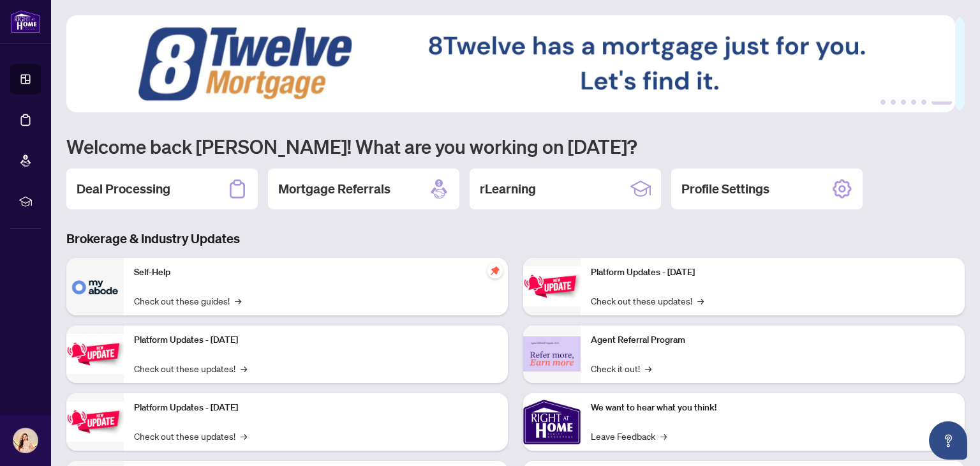 This screenshot has height=466, width=980. What do you see at coordinates (924, 102) in the screenshot?
I see `button: 5` at bounding box center [924, 102].